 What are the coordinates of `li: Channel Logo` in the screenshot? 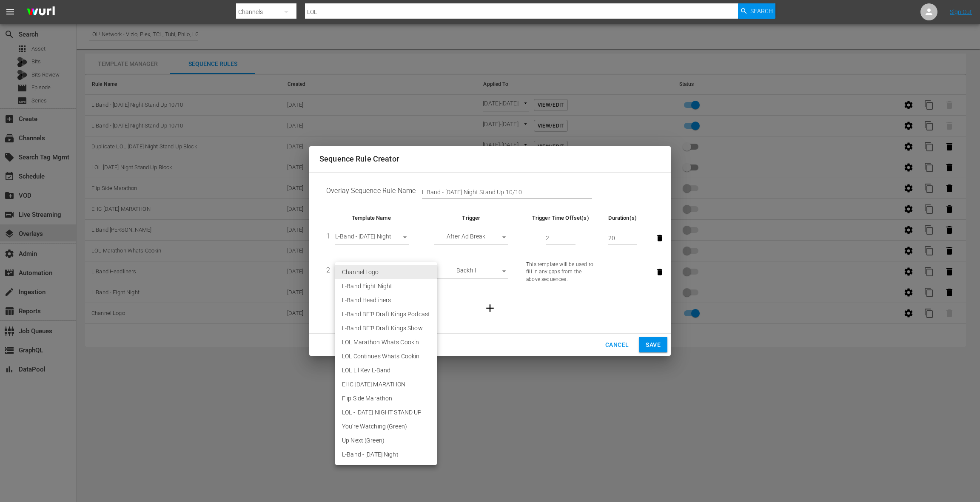 It's located at (386, 272).